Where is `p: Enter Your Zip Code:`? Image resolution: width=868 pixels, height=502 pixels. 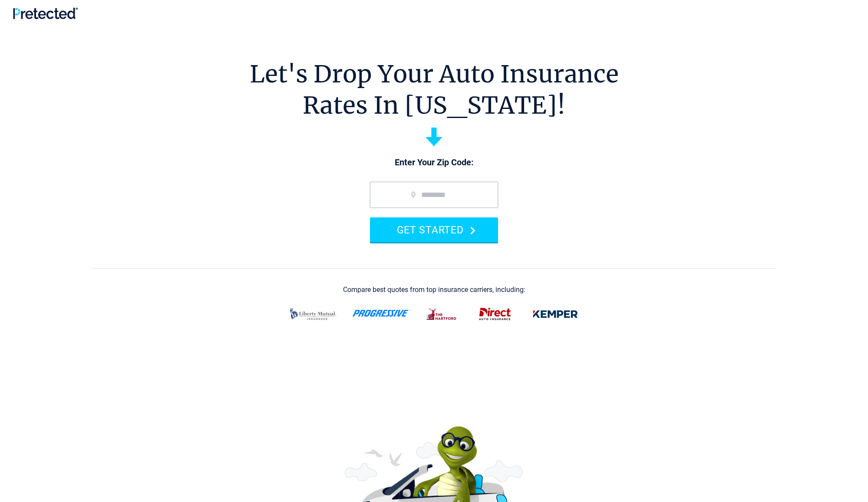
p: Enter Your Zip Code: is located at coordinates (434, 163).